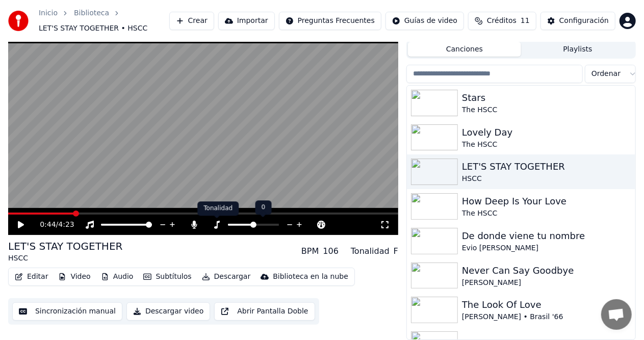 This screenshot has width=644, height=340. Describe the element at coordinates (547, 236) in the screenshot. I see `div: De donde viene tu nombre` at that location.